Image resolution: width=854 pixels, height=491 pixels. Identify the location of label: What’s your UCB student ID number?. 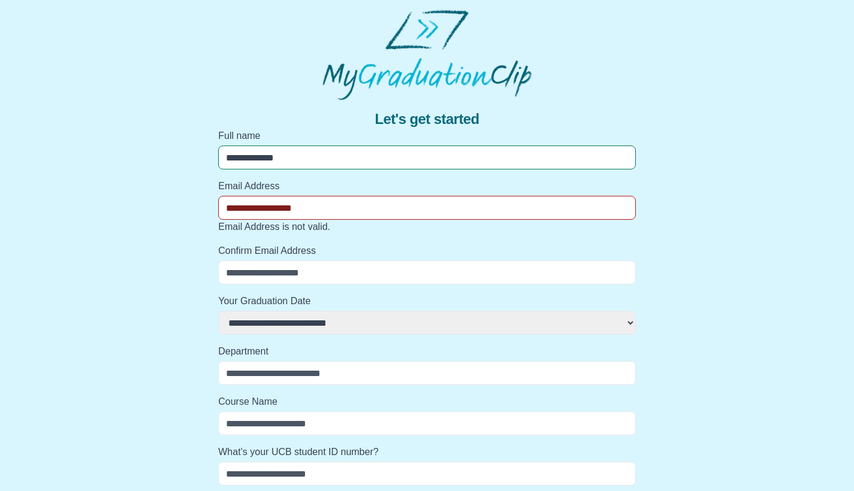
(427, 452).